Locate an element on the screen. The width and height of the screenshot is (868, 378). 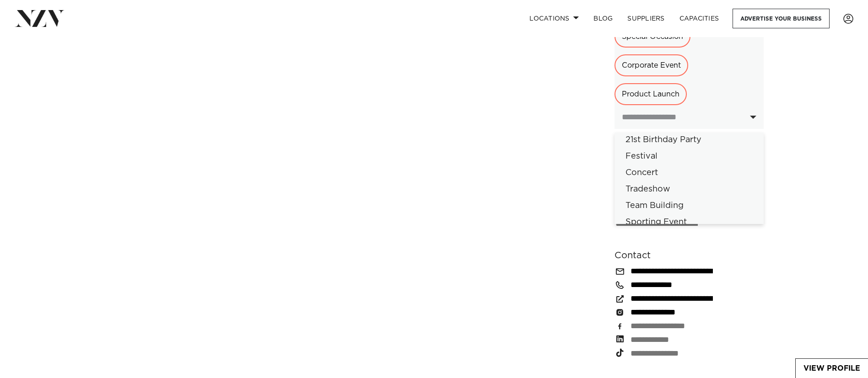
div: Team Building is located at coordinates (689, 206).